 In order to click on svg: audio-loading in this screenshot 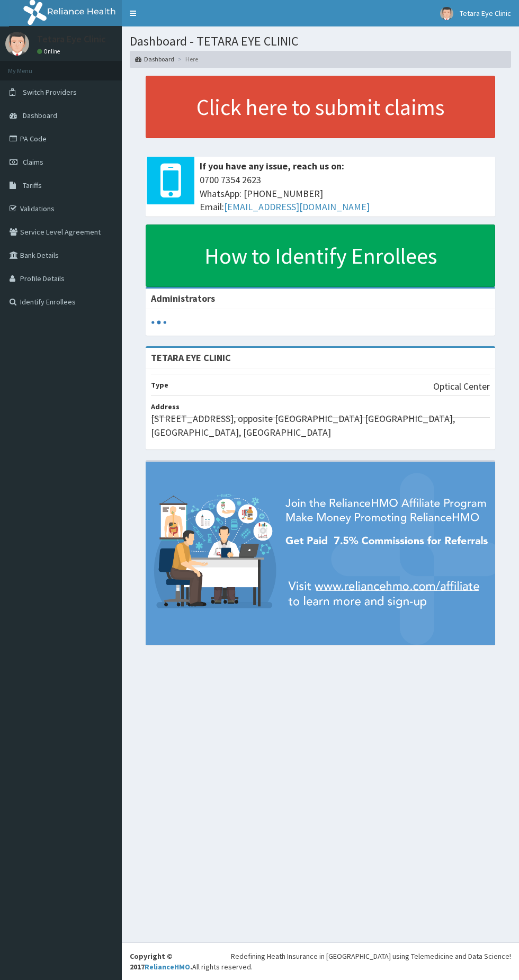, I will do `click(159, 323)`.